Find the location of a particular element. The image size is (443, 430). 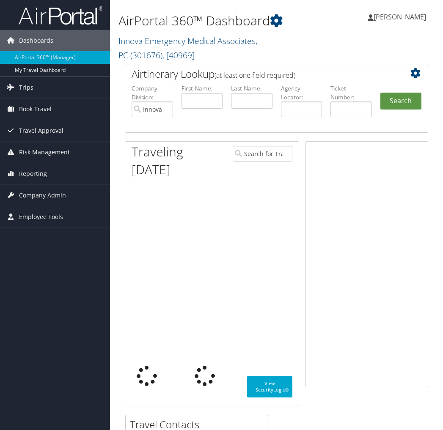

button: Search is located at coordinates (401, 101).